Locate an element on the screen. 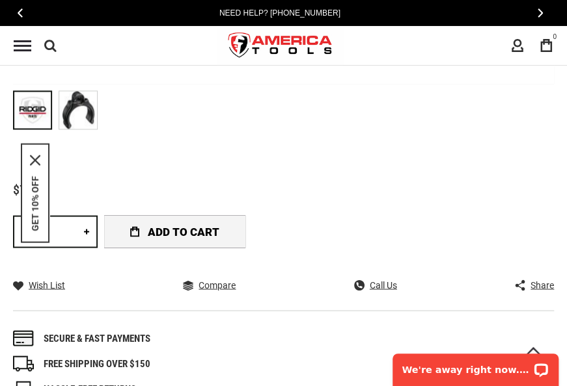 Image resolution: width=567 pixels, height=386 pixels. span: Next is located at coordinates (540, 12).